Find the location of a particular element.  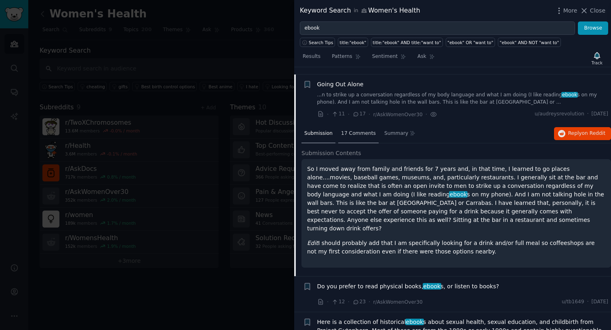

a: title:"ebook" is located at coordinates (353, 42).